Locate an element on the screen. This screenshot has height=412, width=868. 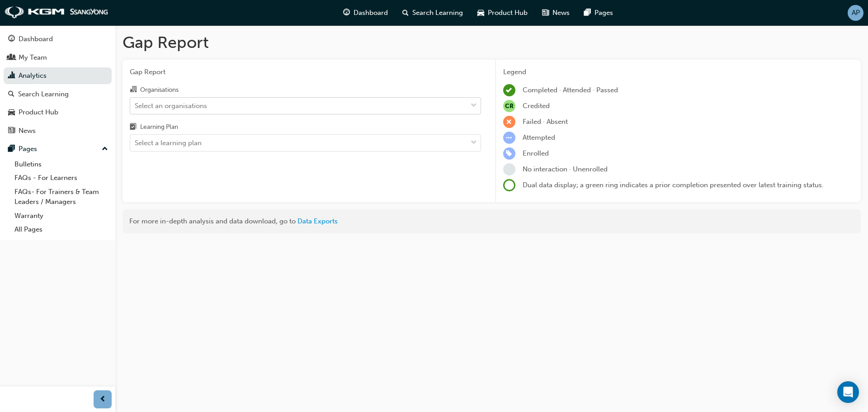
a: guage-iconDashboard is located at coordinates (365, 13).